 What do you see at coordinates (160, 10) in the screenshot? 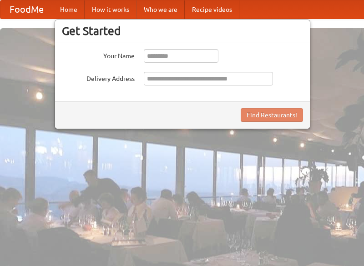
I see `a: Who we are` at bounding box center [160, 10].